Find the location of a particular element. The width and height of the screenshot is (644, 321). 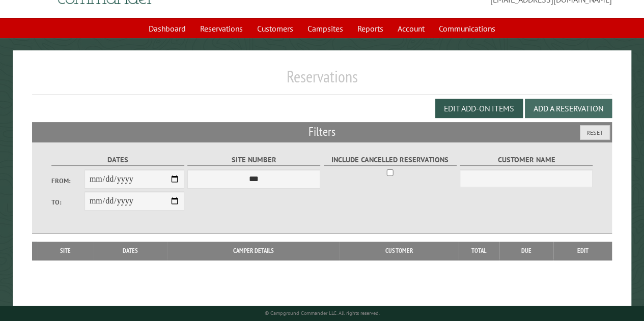

th: Due is located at coordinates (526, 250).